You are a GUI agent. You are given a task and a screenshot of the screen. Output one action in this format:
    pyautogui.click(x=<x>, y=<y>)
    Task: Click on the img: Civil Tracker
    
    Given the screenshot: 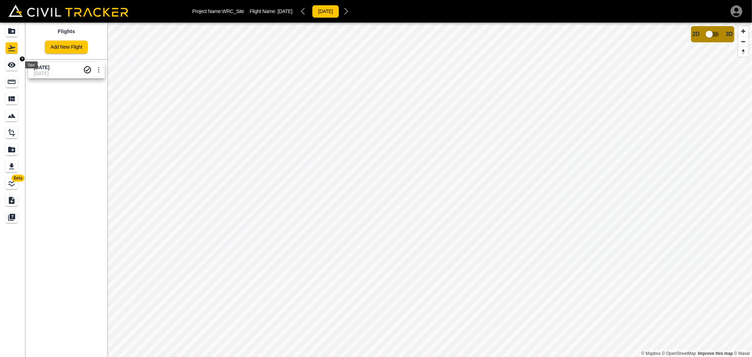 What is the action you would take?
    pyautogui.click(x=68, y=11)
    